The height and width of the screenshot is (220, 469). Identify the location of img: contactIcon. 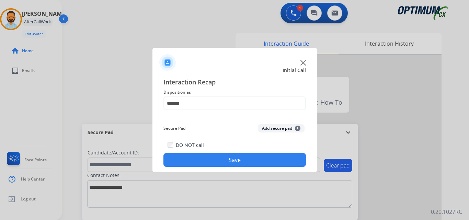
(168, 62).